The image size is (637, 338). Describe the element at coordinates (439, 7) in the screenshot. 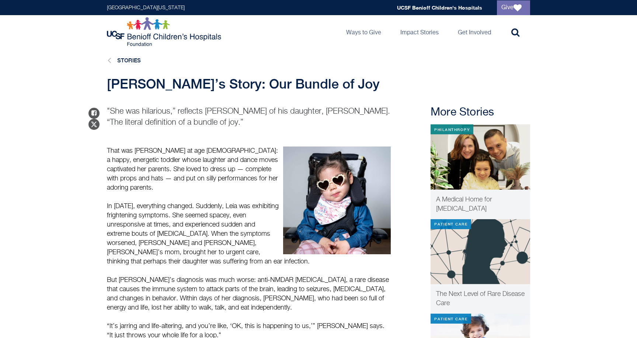

I see `a: UCSF Benioff Children's Hospitals` at that location.